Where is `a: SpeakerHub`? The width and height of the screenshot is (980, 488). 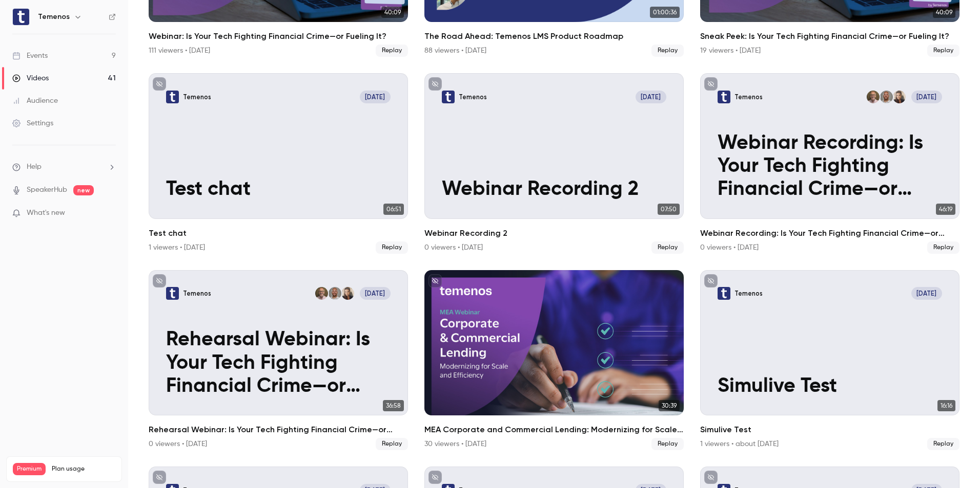
a: SpeakerHub is located at coordinates (46, 190).